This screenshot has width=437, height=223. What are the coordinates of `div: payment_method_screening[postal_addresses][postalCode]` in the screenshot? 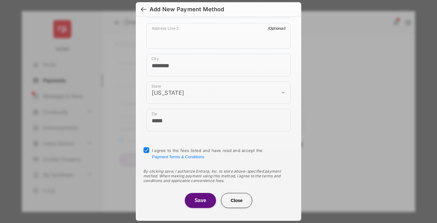 It's located at (219, 120).